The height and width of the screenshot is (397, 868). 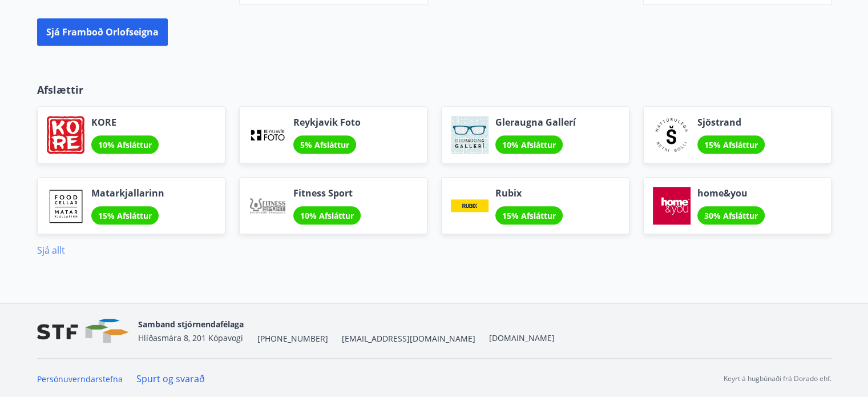 What do you see at coordinates (51, 250) in the screenshot?
I see `a: Sjá allt` at bounding box center [51, 250].